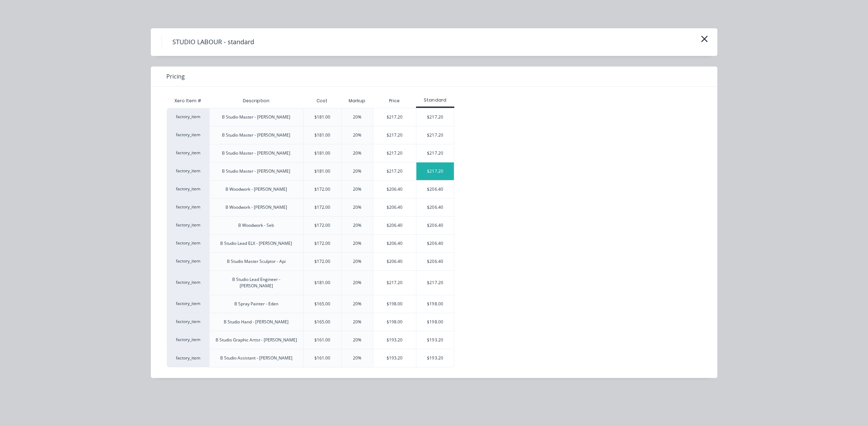 The image size is (868, 426). What do you see at coordinates (188, 101) in the screenshot?
I see `div: Xero Item #` at bounding box center [188, 101].